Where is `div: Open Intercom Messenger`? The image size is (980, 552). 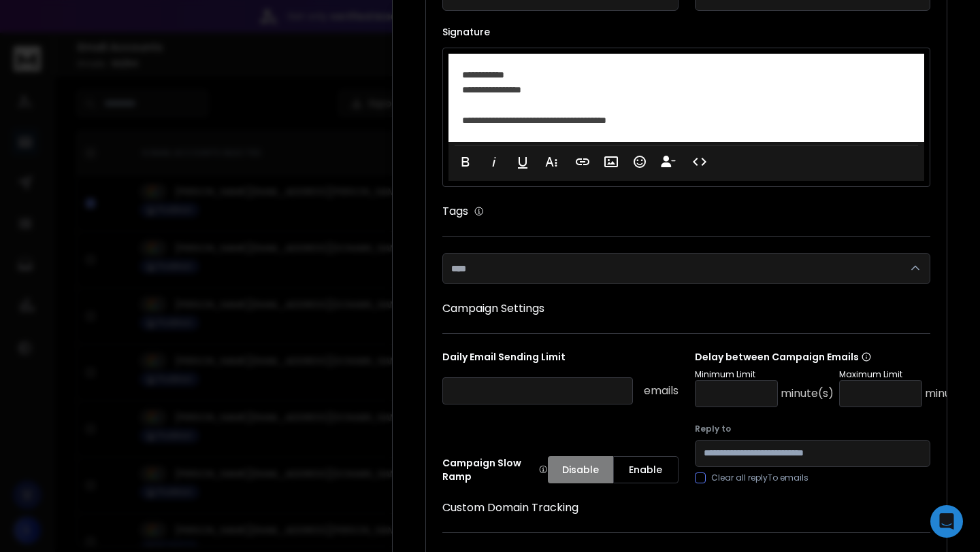
div: Open Intercom Messenger is located at coordinates (946, 522).